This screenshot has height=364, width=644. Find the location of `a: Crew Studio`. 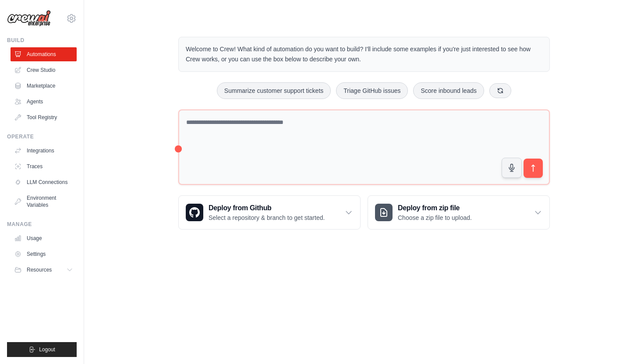

a: Crew Studio is located at coordinates (44, 70).